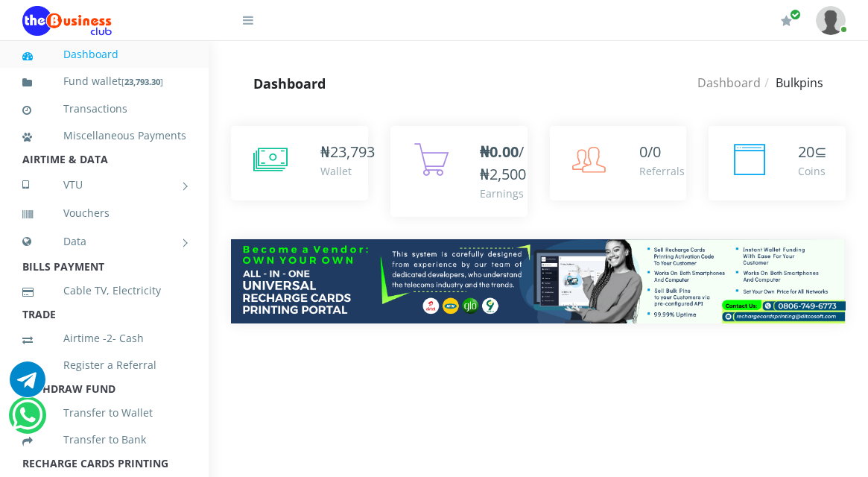  What do you see at coordinates (786, 21) in the screenshot?
I see `i: Renew/Upgrade Subscription` at bounding box center [786, 21].